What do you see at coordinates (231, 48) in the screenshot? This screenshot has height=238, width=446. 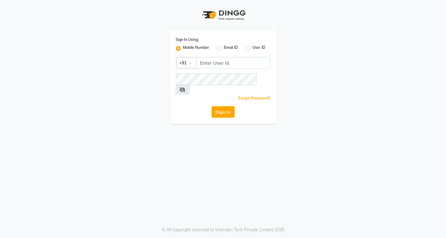 I see `label: Email ID` at bounding box center [231, 48].